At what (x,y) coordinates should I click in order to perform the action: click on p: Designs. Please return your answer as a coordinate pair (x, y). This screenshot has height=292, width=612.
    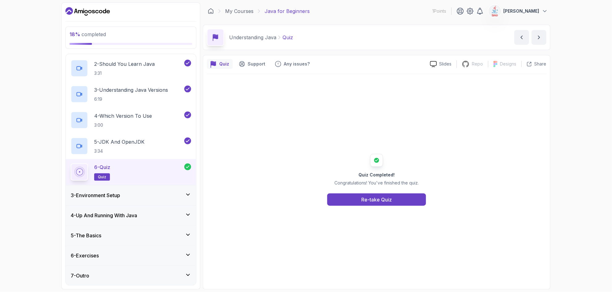
    Looking at the image, I should click on (509, 64).